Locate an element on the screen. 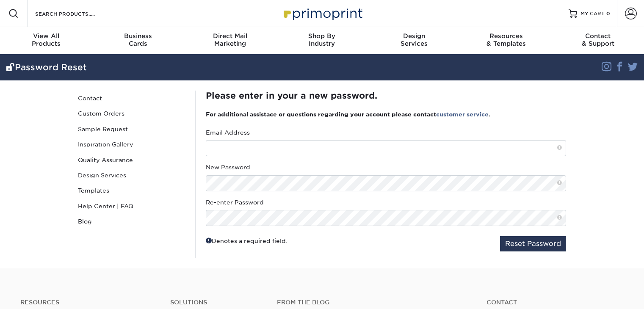 This screenshot has width=644, height=309. a: Direct MailMarketing is located at coordinates (230, 41).